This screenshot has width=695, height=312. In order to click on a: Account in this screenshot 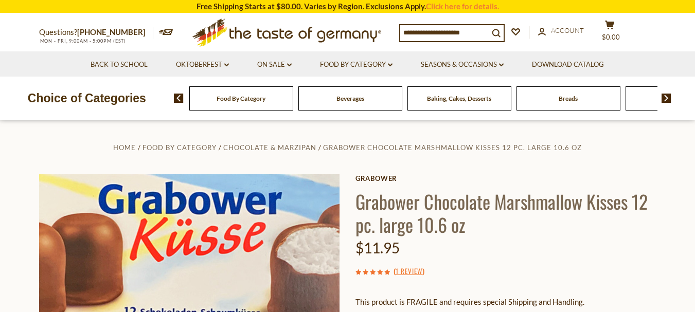, I will do `click(561, 31)`.